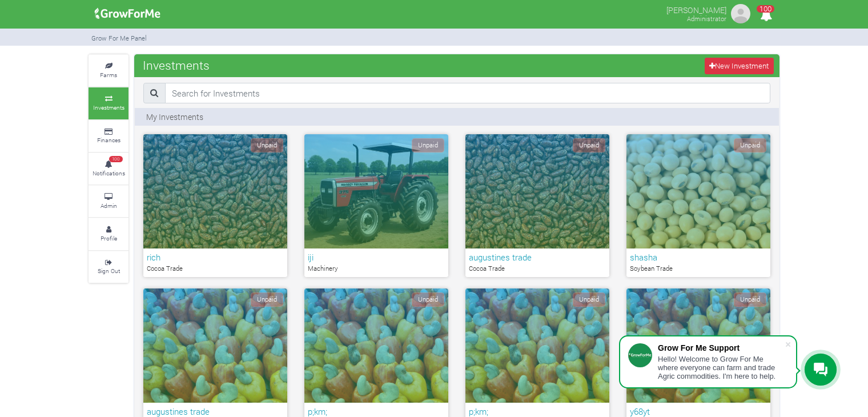 The height and width of the screenshot is (417, 868). I want to click on small: Finances, so click(109, 140).